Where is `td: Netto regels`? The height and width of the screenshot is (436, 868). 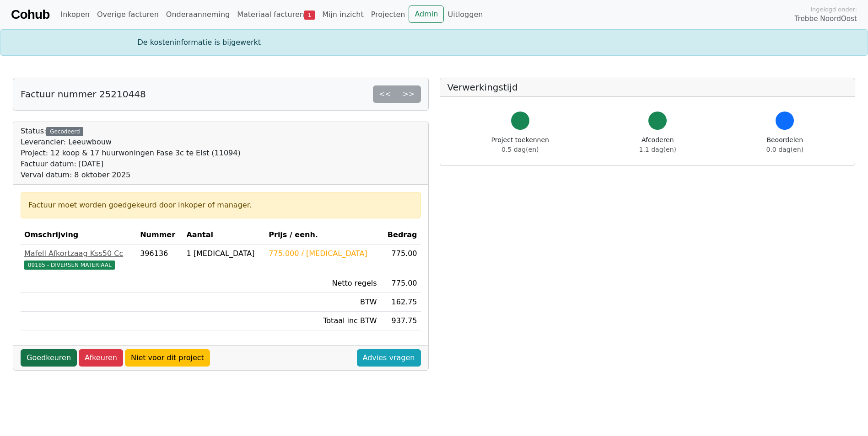
td: Netto regels is located at coordinates (323, 283).